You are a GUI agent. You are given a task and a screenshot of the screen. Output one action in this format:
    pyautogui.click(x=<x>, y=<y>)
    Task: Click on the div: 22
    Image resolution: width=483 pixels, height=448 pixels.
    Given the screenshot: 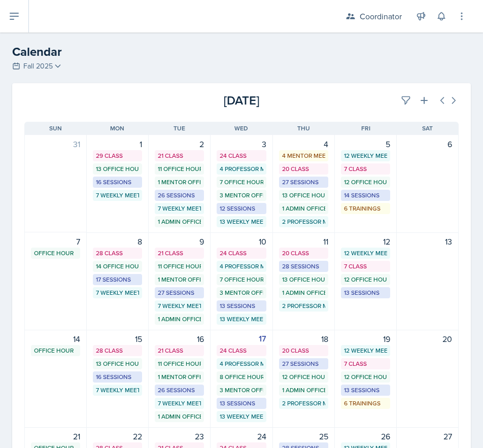 What is the action you would take?
    pyautogui.click(x=118, y=437)
    